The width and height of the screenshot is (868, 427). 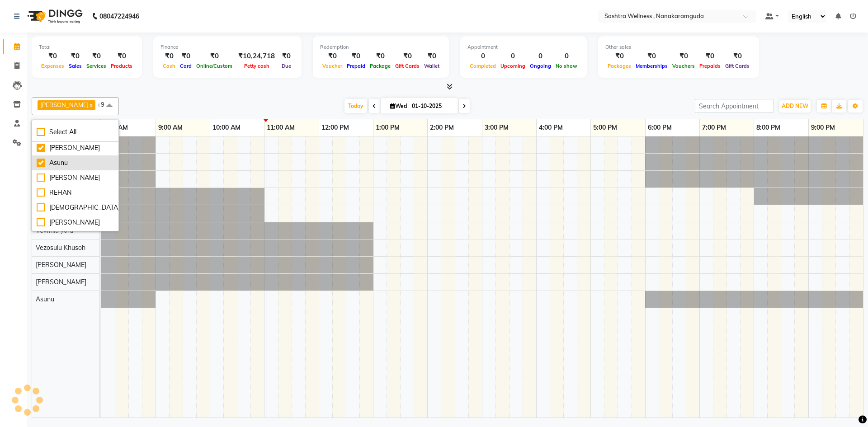 What do you see at coordinates (122, 66) in the screenshot?
I see `span: Products` at bounding box center [122, 66].